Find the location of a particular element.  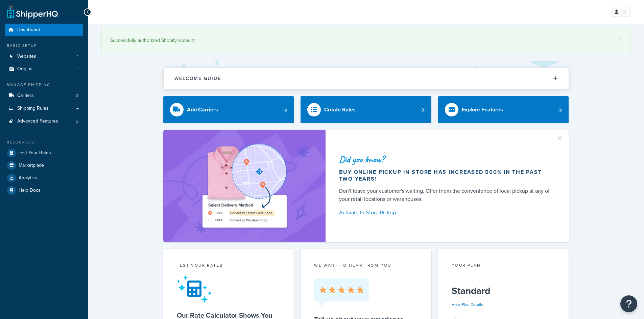

li: Test Your Rates is located at coordinates (44, 153).